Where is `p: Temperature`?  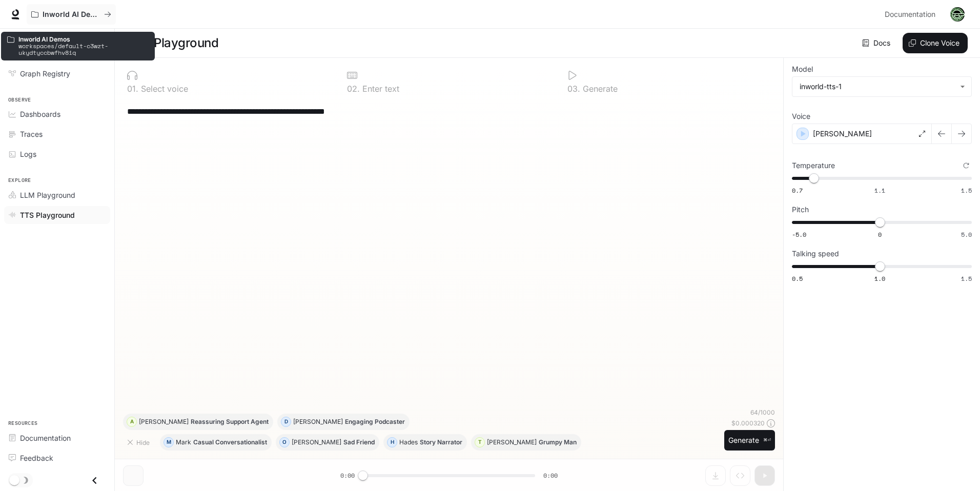
p: Temperature is located at coordinates (813, 166).